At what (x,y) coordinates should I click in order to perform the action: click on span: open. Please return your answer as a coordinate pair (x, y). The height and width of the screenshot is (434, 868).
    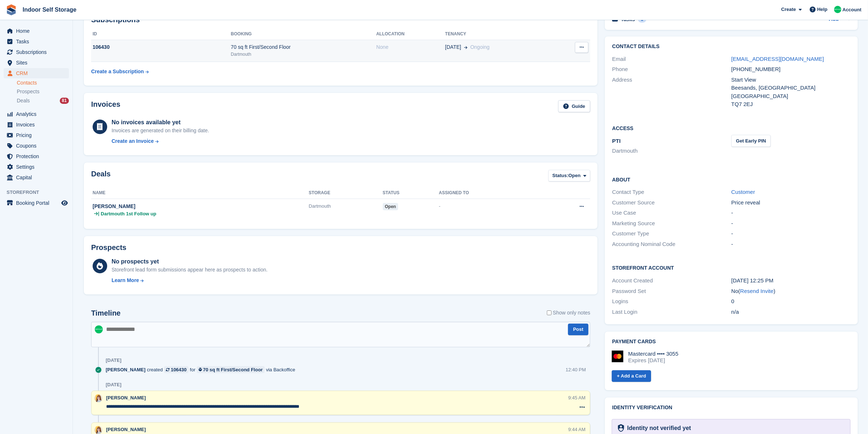
    Looking at the image, I should click on (390, 206).